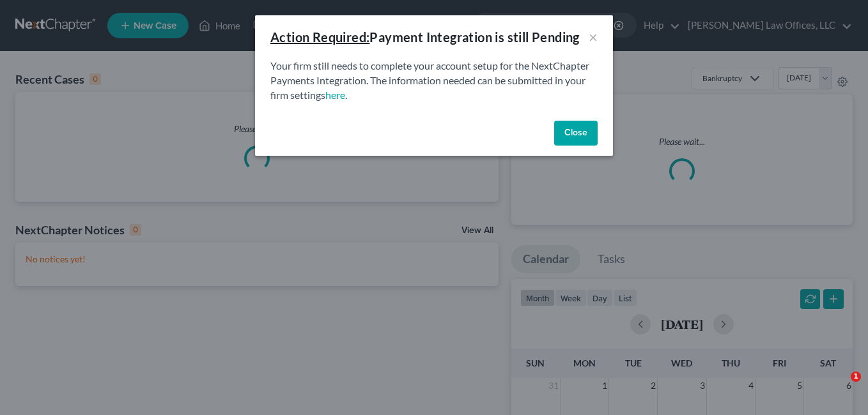 This screenshot has height=415, width=868. What do you see at coordinates (434, 80) in the screenshot?
I see `p: Your firm still needs to complete your account setup for the NextChapter Payments Integration. Th...` at bounding box center [434, 80].